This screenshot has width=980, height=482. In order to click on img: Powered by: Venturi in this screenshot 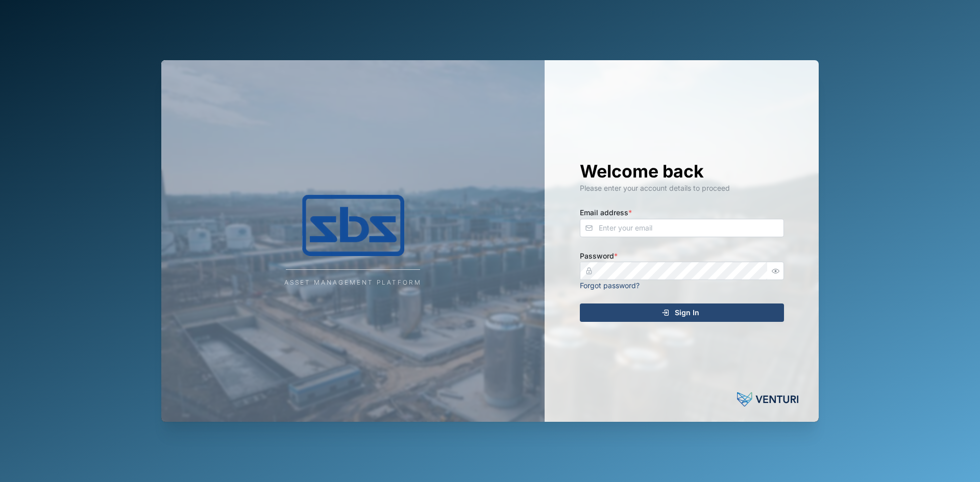, I will do `click(768, 399)`.